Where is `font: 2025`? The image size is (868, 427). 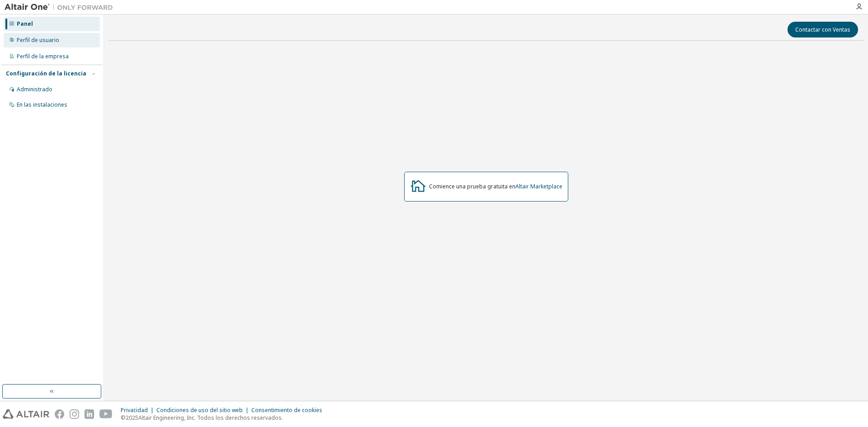
font: 2025 is located at coordinates (132, 418).